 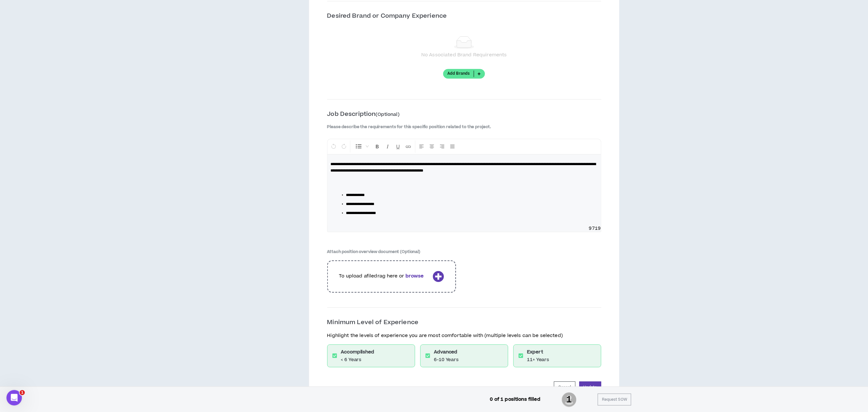 I want to click on button: Cancel, so click(x=564, y=388).